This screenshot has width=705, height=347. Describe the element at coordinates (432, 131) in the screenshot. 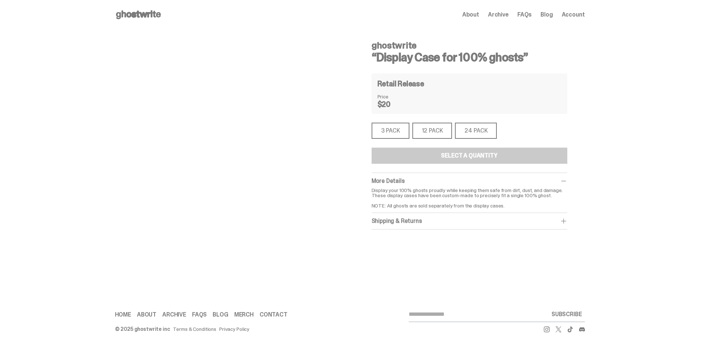

I see `div: 12 PACK` at that location.